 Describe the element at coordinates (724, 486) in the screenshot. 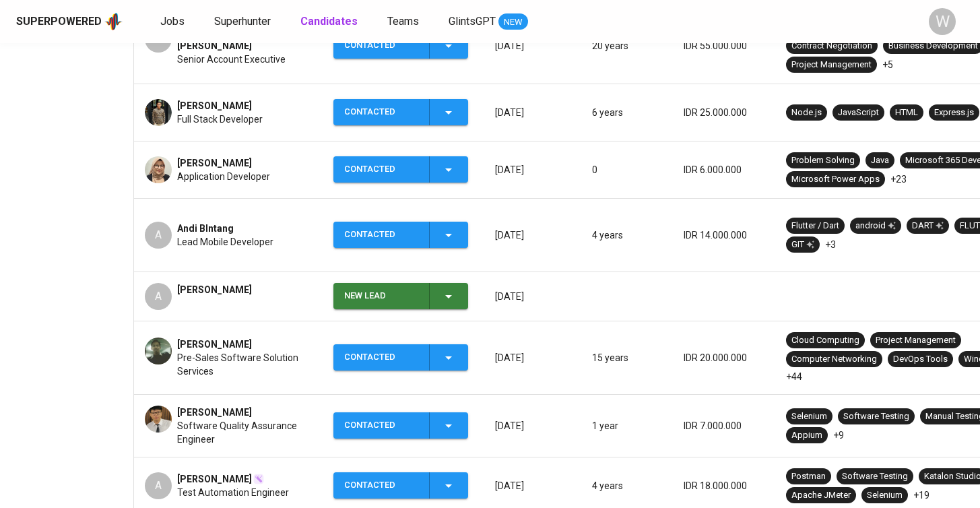

I see `p: IDR 18.000.000` at that location.